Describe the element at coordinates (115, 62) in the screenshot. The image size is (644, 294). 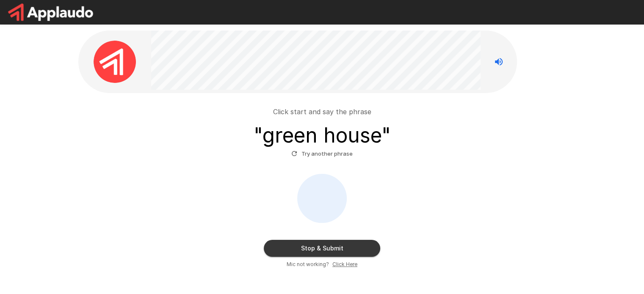
I see `img: applaudo_avatar.png` at that location.